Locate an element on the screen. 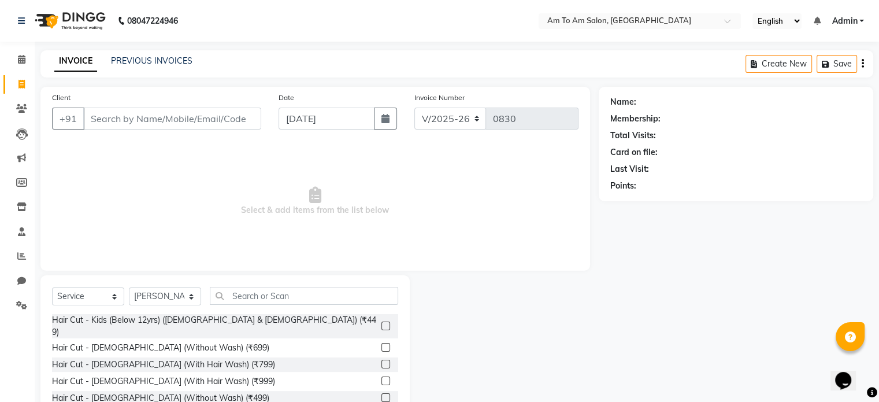  button: +91 is located at coordinates (68, 118).